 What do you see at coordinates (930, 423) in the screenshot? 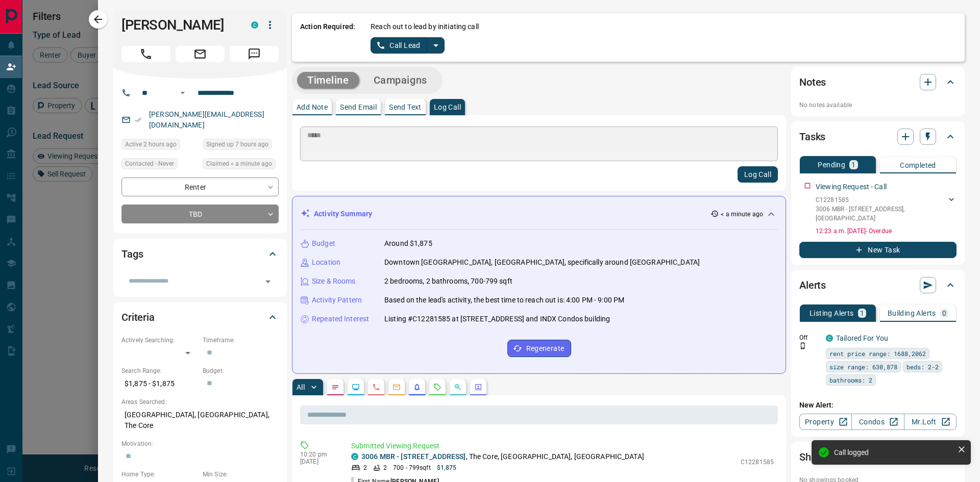
I see `a: Mr.Loft` at bounding box center [930, 423].